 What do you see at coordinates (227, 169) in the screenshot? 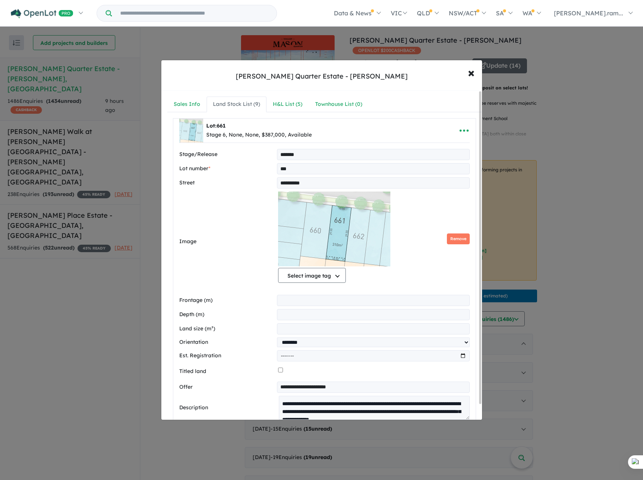
I see `label: Lot number` at bounding box center [227, 169].